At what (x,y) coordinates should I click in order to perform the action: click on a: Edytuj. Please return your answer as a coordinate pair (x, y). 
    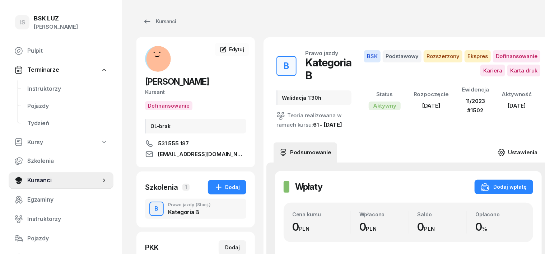
    Looking at the image, I should click on (232, 50).